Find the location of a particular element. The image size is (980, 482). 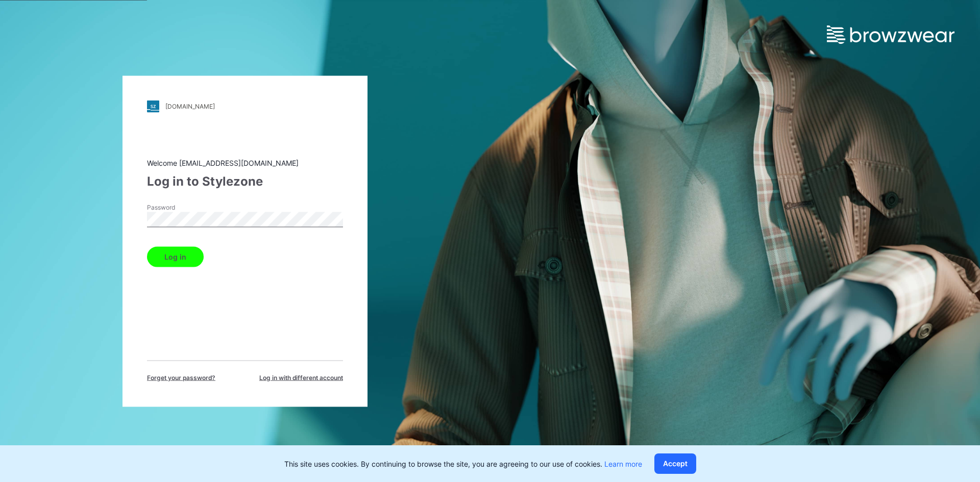

p: This site uses cookies. By continuing to browse the site, you are agreeing to our use of cookies. is located at coordinates (463, 463).